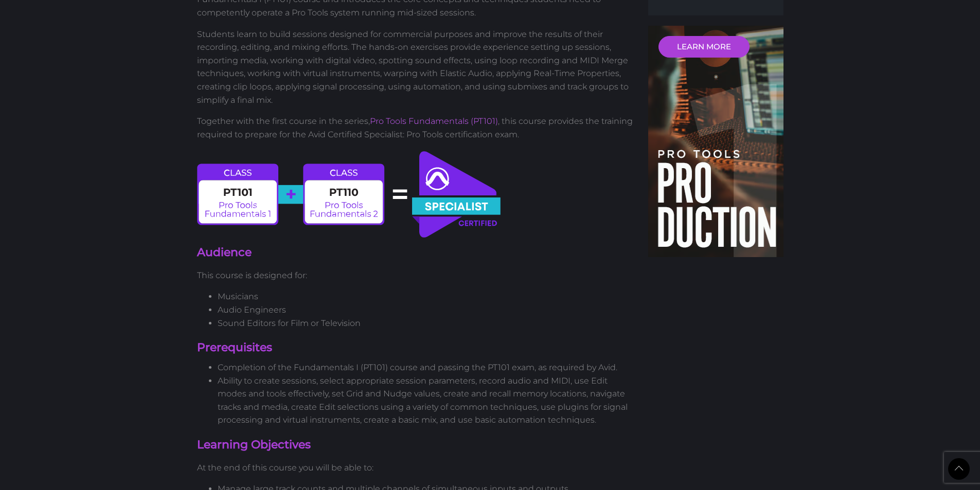 The width and height of the screenshot is (980, 490). What do you see at coordinates (415, 468) in the screenshot?
I see `p: At the end of this course you will be able to:` at bounding box center [415, 468].